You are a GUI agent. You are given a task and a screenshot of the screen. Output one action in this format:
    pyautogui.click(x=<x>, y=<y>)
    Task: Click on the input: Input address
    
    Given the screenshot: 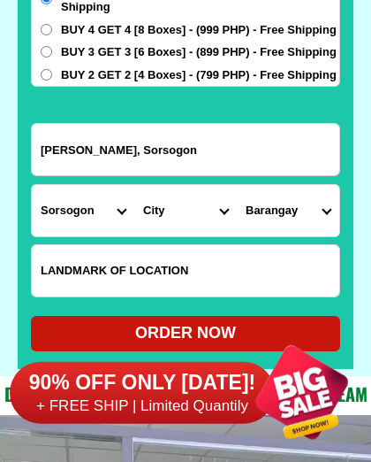 What is the action you would take?
    pyautogui.click(x=186, y=149)
    